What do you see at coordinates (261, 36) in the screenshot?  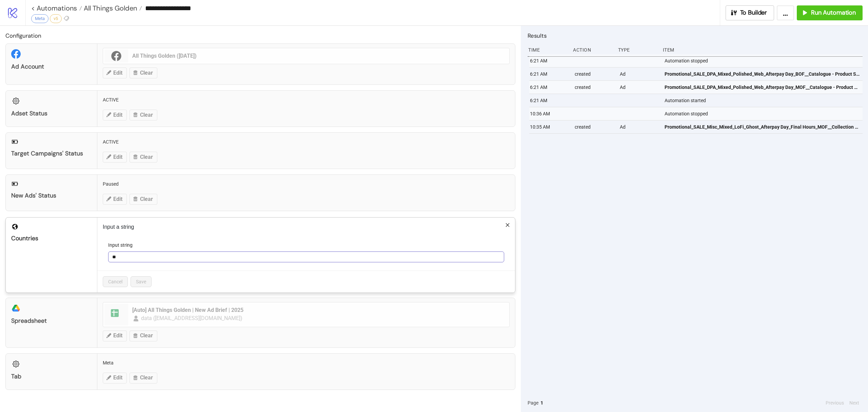 I see `h2: Configuration` at bounding box center [261, 36].